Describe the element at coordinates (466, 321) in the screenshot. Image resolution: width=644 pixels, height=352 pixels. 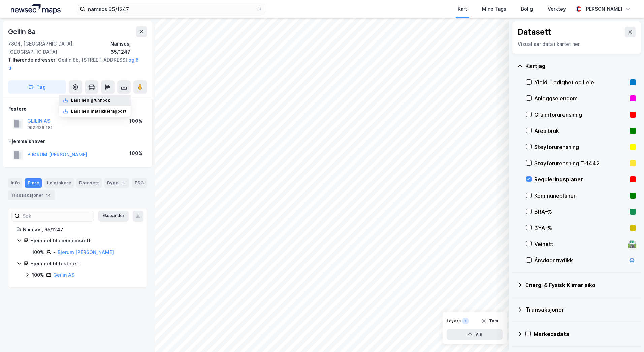
I see `div: 1` at that location.